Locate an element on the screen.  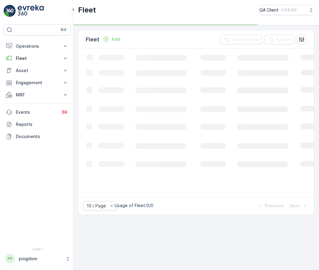
p: ( +03:00 ) is located at coordinates (289, 10).